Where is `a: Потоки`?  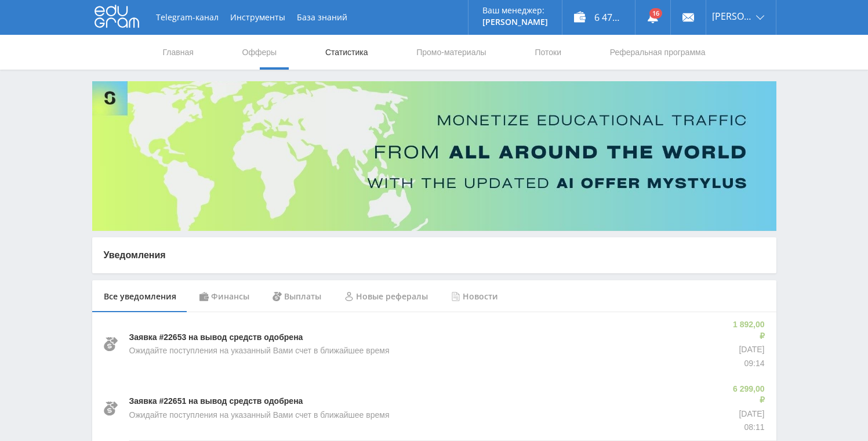
a: Потоки is located at coordinates (548, 52).